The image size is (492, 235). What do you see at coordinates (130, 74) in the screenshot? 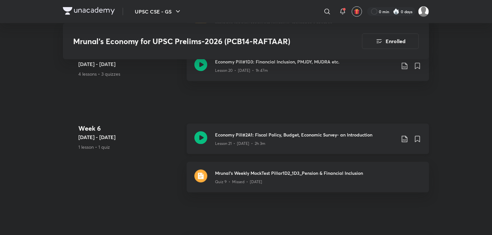
I see `p: 4 lessons • 3 quizzes` at bounding box center [130, 74].